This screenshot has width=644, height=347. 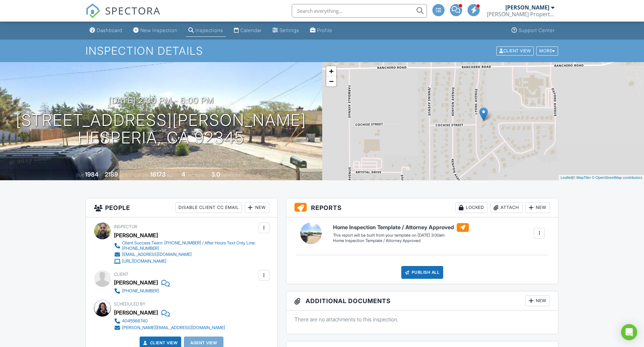 I want to click on div: Inspections, so click(x=209, y=30).